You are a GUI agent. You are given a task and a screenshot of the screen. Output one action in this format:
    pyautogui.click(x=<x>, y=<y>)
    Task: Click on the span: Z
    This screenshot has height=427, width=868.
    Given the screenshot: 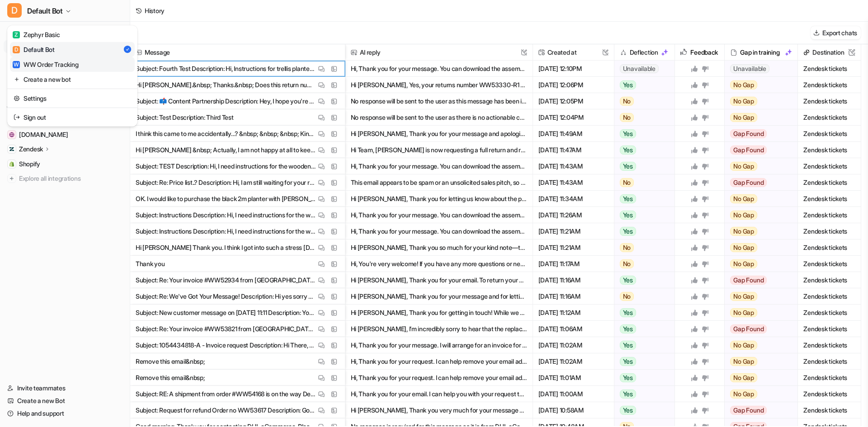 What is the action you would take?
    pyautogui.click(x=16, y=35)
    